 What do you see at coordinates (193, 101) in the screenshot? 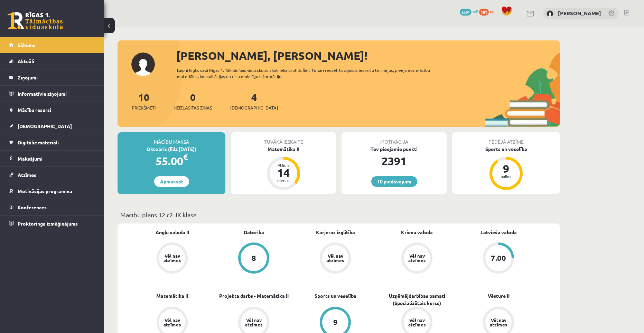
I see `a: 0Neizlasītās ziņas` at bounding box center [193, 101].